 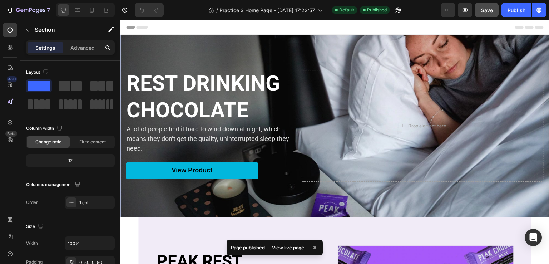 I want to click on span: Fit to content, so click(x=93, y=142).